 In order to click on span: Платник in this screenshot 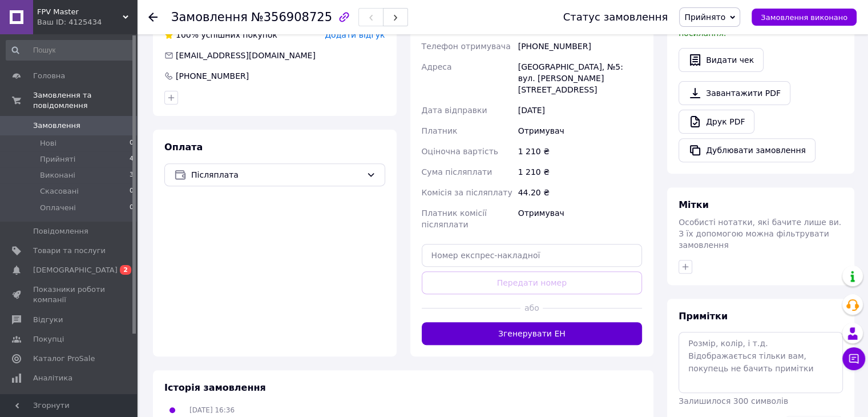, I will do `click(439, 131)`.